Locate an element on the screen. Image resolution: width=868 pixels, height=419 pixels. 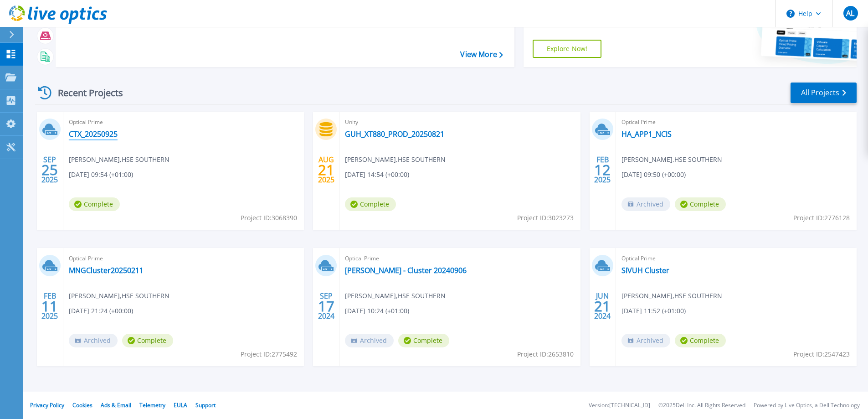
div: Recent Projects is located at coordinates (85, 93).